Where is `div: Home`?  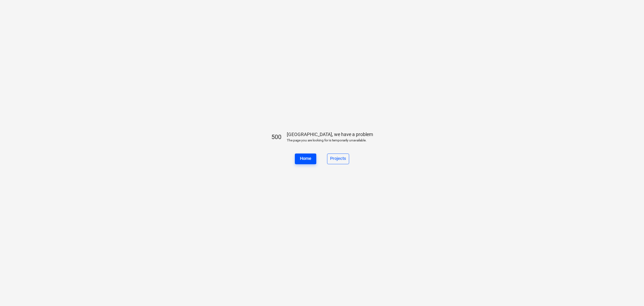
div: Home is located at coordinates (306, 159).